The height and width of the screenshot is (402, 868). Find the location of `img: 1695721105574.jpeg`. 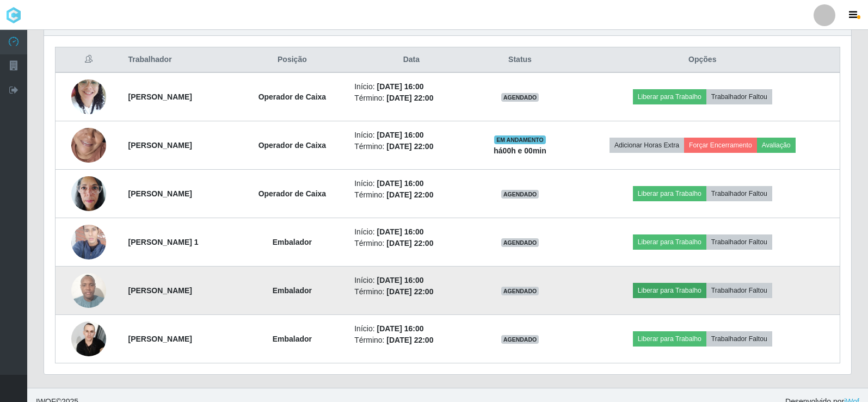

img: 1695721105574.jpeg is located at coordinates (89, 242).